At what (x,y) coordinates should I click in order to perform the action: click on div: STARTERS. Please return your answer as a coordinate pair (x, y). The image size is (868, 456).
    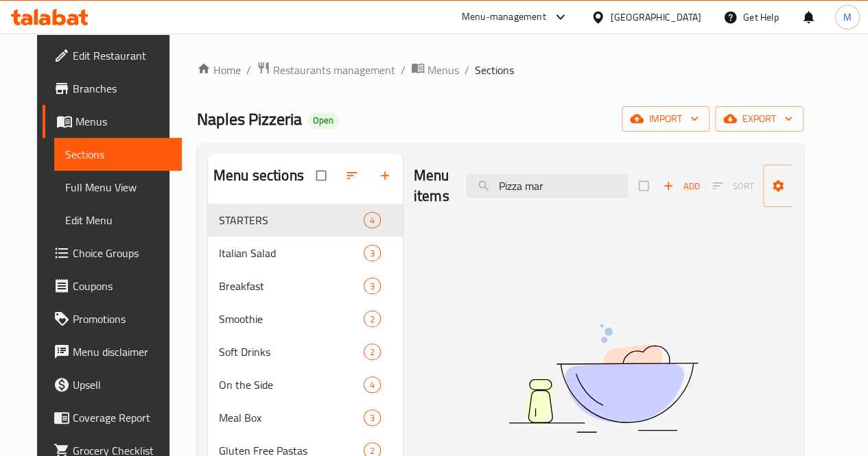
    Looking at the image, I should click on (291, 220).